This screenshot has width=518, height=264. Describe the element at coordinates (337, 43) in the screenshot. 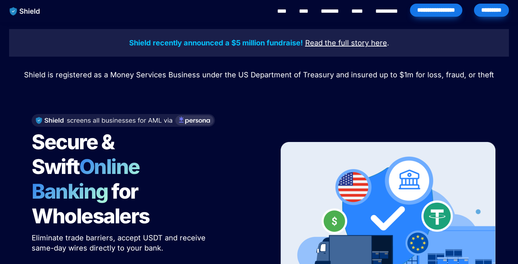

I see `a: Read the full story` at that location.